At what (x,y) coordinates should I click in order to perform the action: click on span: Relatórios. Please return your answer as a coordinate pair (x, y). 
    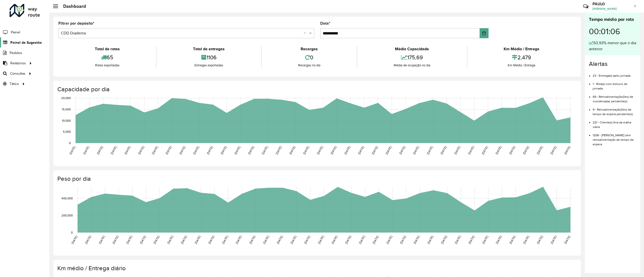
    Looking at the image, I should click on (18, 63).